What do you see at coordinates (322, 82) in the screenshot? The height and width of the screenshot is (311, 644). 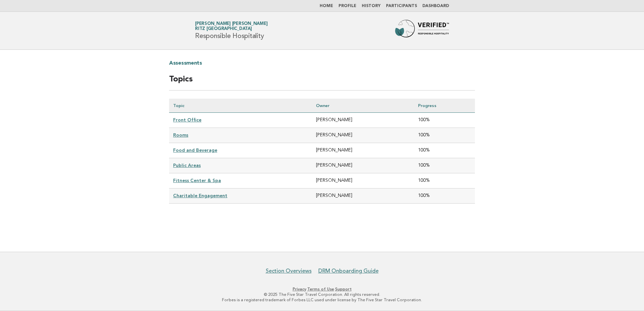 I see `h2: Topics` at bounding box center [322, 82].